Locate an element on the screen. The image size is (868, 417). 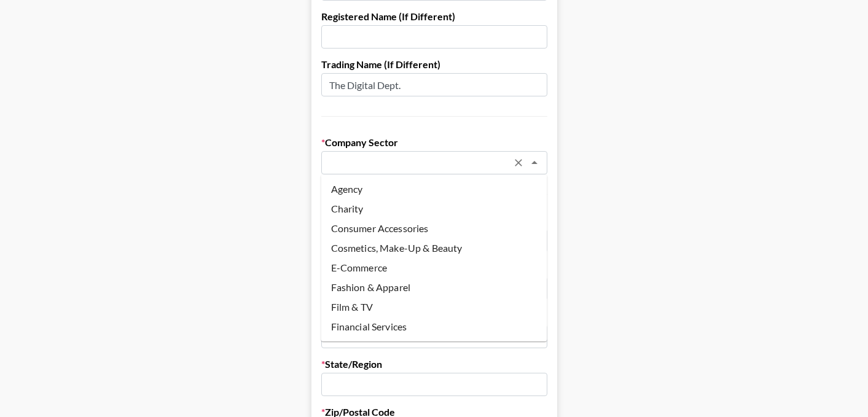
label: Company Sector is located at coordinates (434, 143).